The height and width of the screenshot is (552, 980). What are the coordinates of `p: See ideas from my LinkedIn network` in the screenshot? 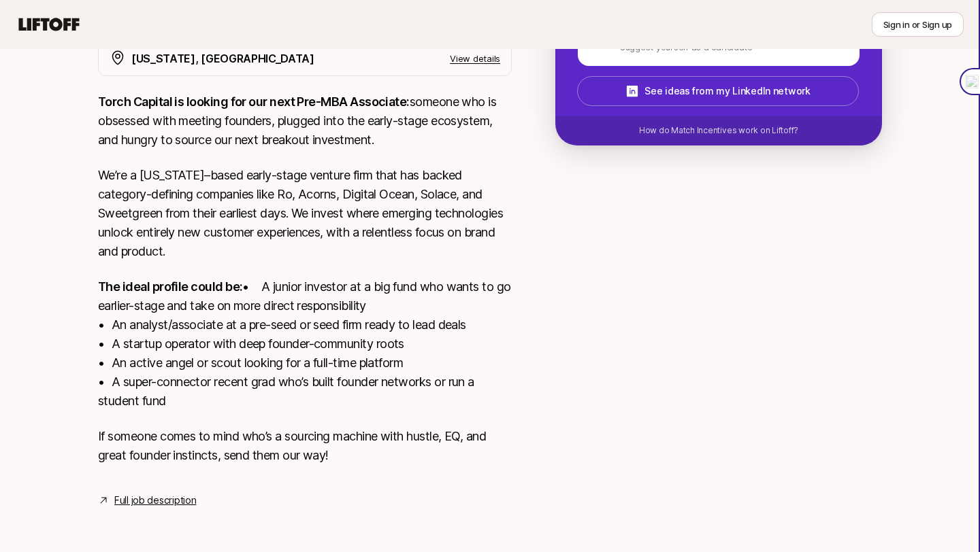 It's located at (727, 91).